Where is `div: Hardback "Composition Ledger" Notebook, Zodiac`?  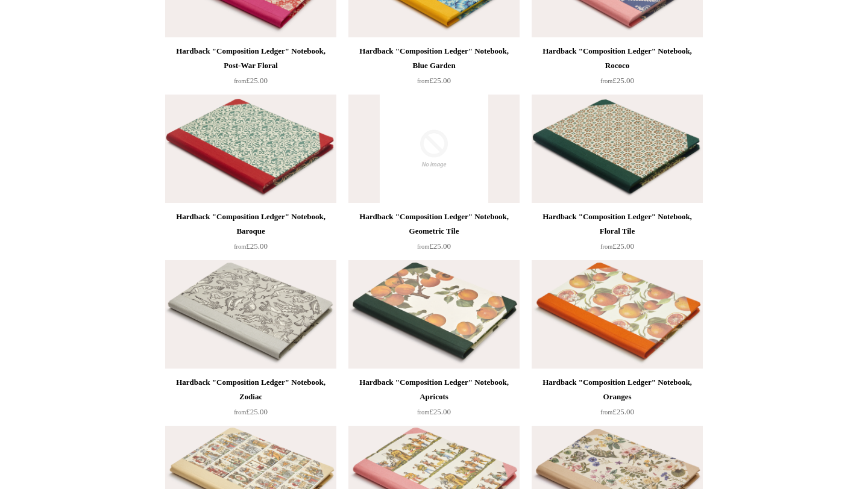
div: Hardback "Composition Ledger" Notebook, Zodiac is located at coordinates (251, 390).